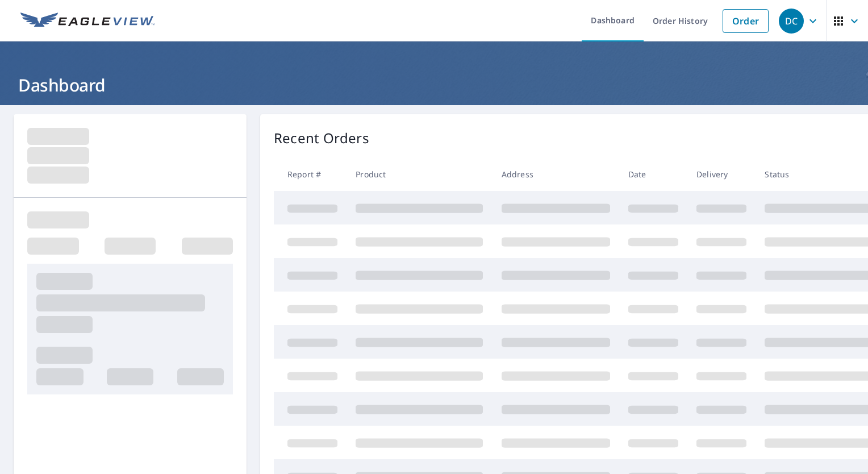 Image resolution: width=868 pixels, height=474 pixels. Describe the element at coordinates (653, 174) in the screenshot. I see `th: Date` at that location.